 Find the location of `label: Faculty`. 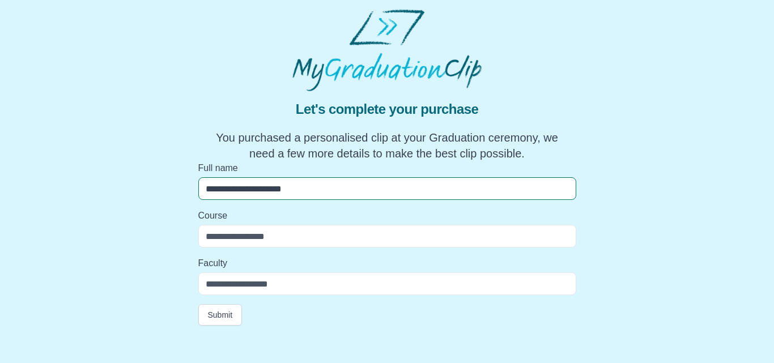

label: Faculty is located at coordinates (387, 264).